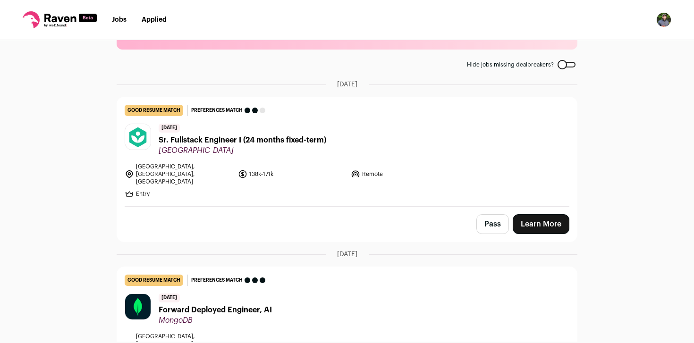  What do you see at coordinates (138, 307) in the screenshot?
I see `img: c5bf07b10918668e1a31cfea1b7e5a4b07ede11153f090b12a787418ee836f43.png` at bounding box center [138, 307].